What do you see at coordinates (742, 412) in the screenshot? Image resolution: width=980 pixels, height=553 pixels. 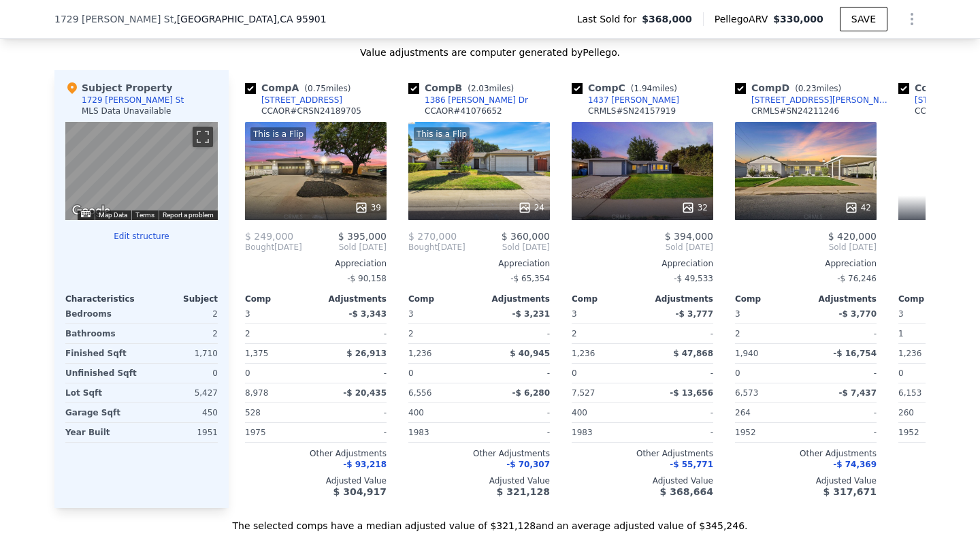 I see `span: 264` at bounding box center [742, 412].